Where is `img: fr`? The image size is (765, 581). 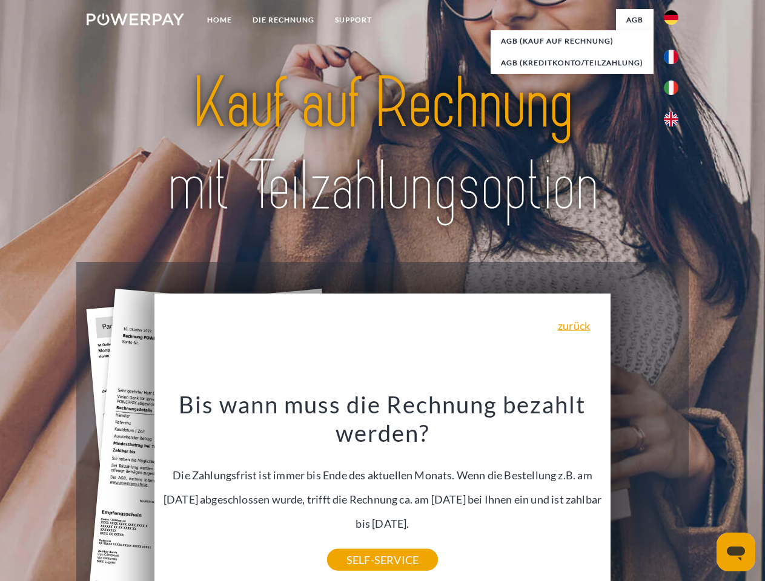
img: fr is located at coordinates (671, 57).